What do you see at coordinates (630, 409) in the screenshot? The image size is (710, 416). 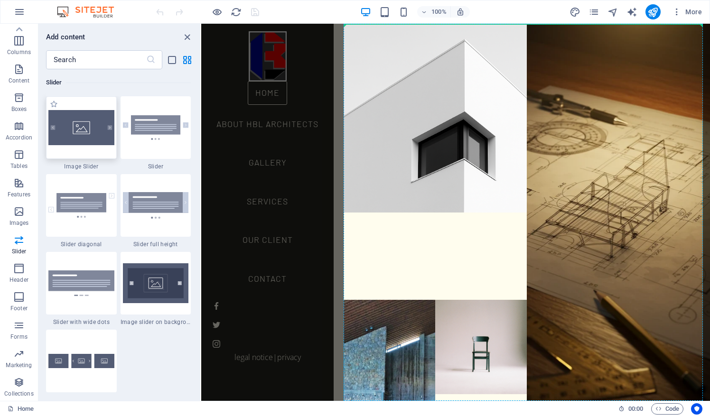 I see `h6: Session time` at bounding box center [630, 409].